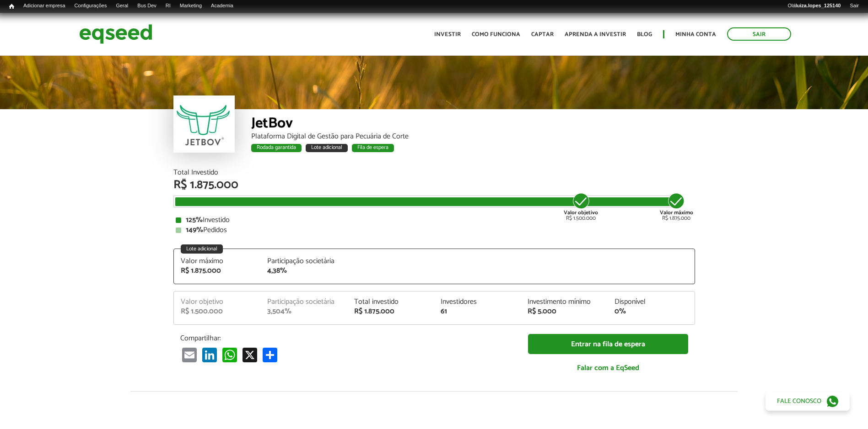 The height and width of the screenshot is (429, 868). Describe the element at coordinates (473, 137) in the screenshot. I see `div: Plataforma Digital de Gestão para Pecuária de Corte` at that location.